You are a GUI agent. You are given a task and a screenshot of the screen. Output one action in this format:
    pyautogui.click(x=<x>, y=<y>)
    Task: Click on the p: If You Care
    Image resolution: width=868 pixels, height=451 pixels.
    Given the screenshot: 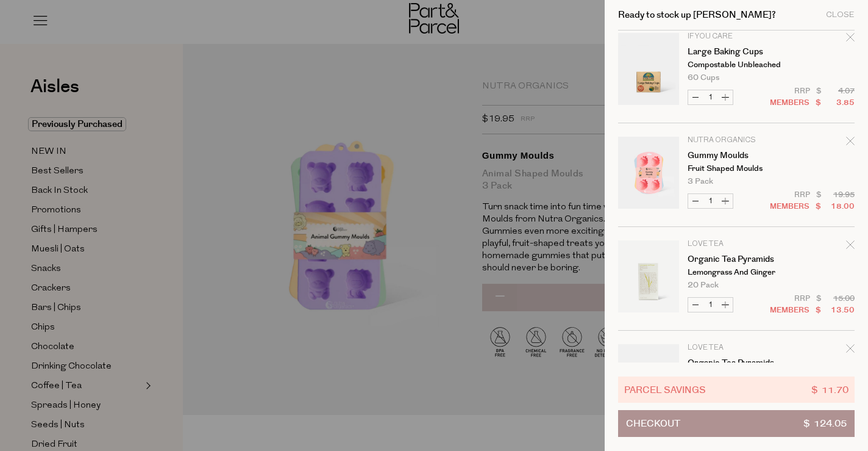 What is the action you would take?
    pyautogui.click(x=735, y=37)
    